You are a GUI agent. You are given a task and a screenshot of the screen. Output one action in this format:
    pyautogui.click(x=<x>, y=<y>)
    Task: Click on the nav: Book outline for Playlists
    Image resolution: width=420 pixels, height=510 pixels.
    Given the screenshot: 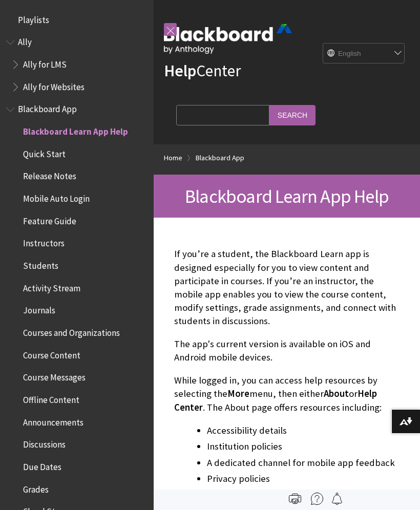 What is the action you would take?
    pyautogui.click(x=77, y=20)
    